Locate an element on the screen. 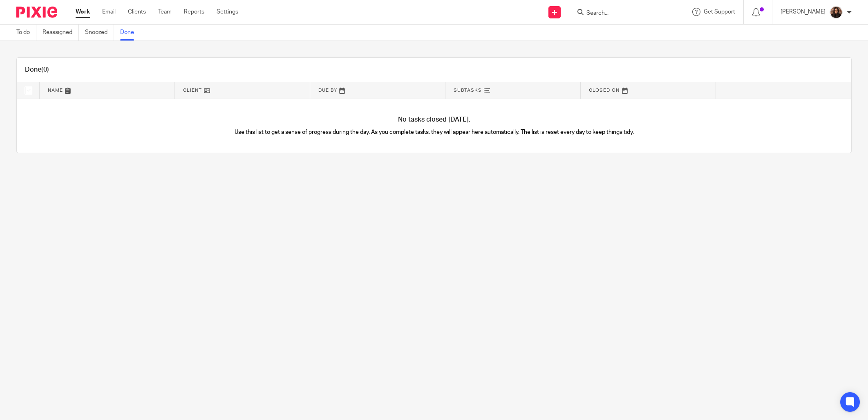 The height and width of the screenshot is (420, 868). span: Get Support is located at coordinates (719, 12).